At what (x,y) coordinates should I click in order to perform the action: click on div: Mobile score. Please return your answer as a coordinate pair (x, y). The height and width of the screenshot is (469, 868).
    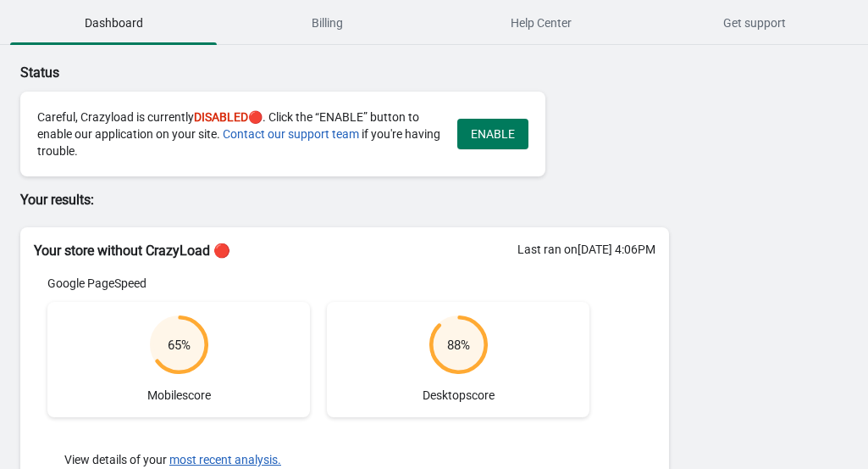
    Looking at the image, I should click on (179, 359).